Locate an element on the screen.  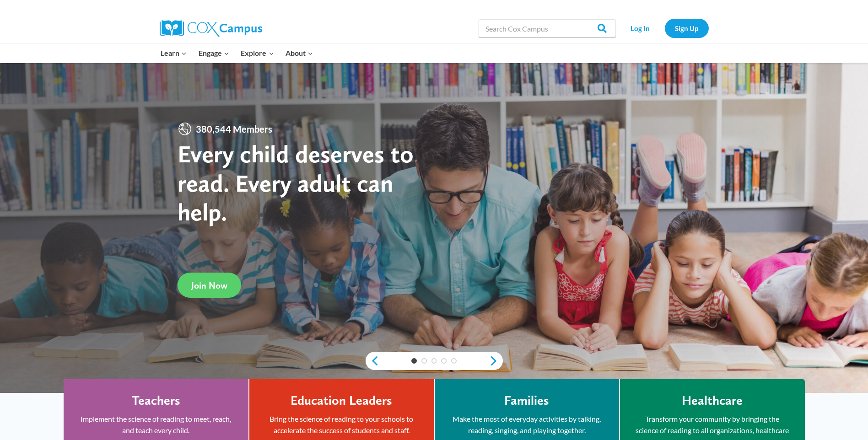
a: 3 is located at coordinates (434, 361).